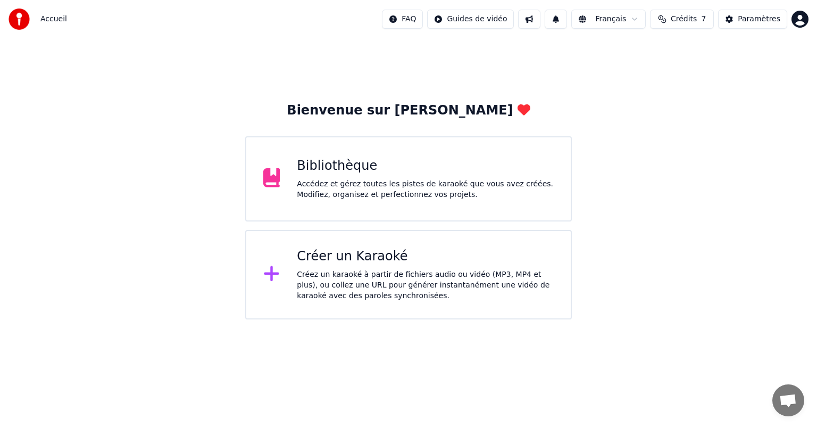 Image resolution: width=817 pixels, height=427 pixels. What do you see at coordinates (425, 256) in the screenshot?
I see `div: Créer un Karaoké` at bounding box center [425, 256].